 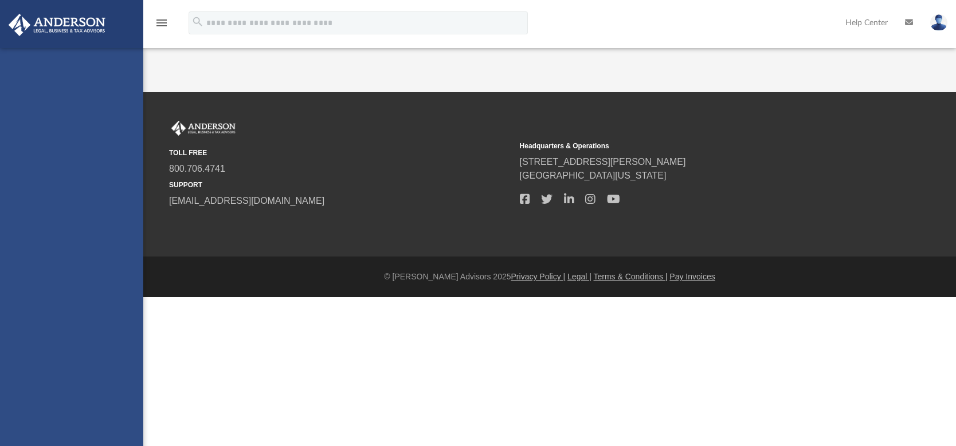 What do you see at coordinates (162, 23) in the screenshot?
I see `i: menu` at bounding box center [162, 23].